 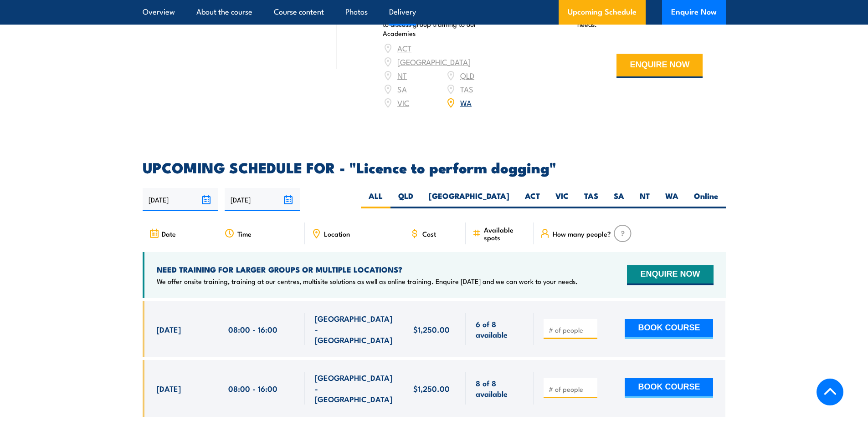 I want to click on label: ALL, so click(x=375, y=199).